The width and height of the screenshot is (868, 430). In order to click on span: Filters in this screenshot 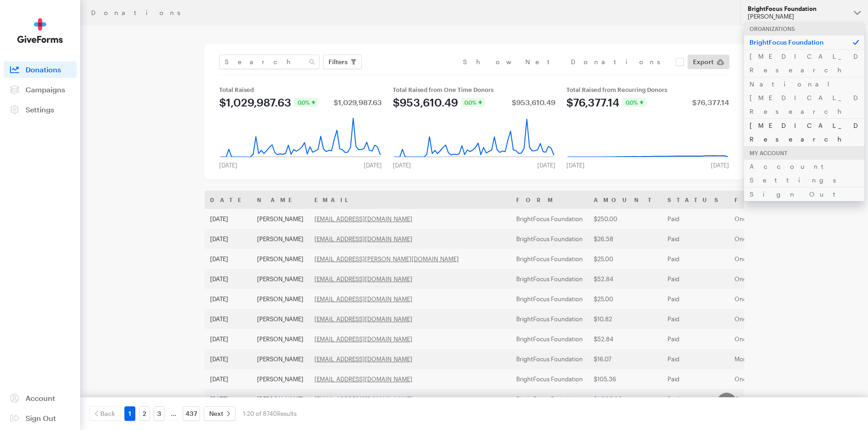, I will do `click(338, 62)`.